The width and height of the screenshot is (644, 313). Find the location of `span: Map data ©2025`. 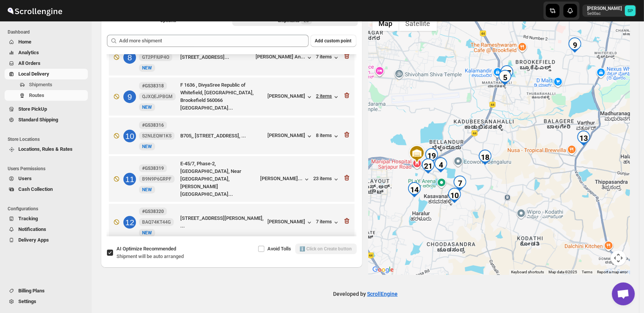

span: Map data ©2025 is located at coordinates (563, 272).